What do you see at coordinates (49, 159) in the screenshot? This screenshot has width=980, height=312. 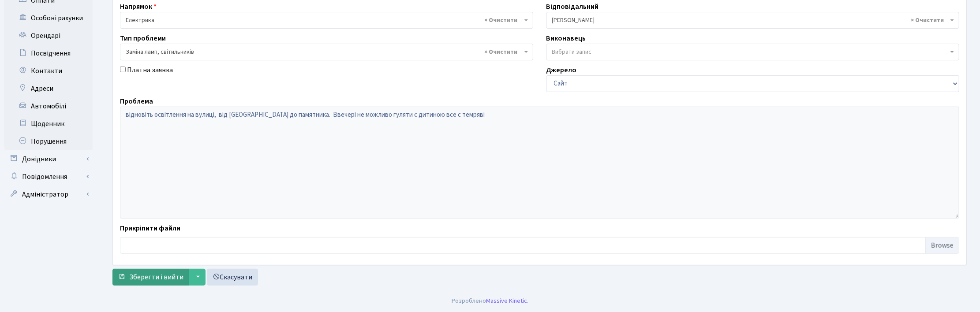 I see `a: Довідники` at bounding box center [49, 159].